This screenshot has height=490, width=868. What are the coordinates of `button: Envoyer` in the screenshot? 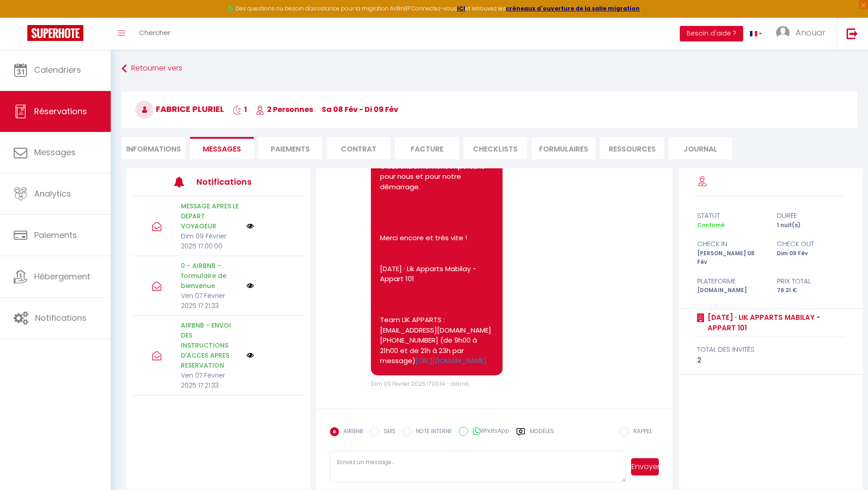 It's located at (645, 467).